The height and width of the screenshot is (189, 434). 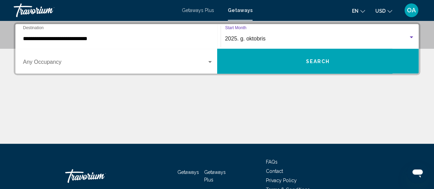 I want to click on a: Contact, so click(x=275, y=171).